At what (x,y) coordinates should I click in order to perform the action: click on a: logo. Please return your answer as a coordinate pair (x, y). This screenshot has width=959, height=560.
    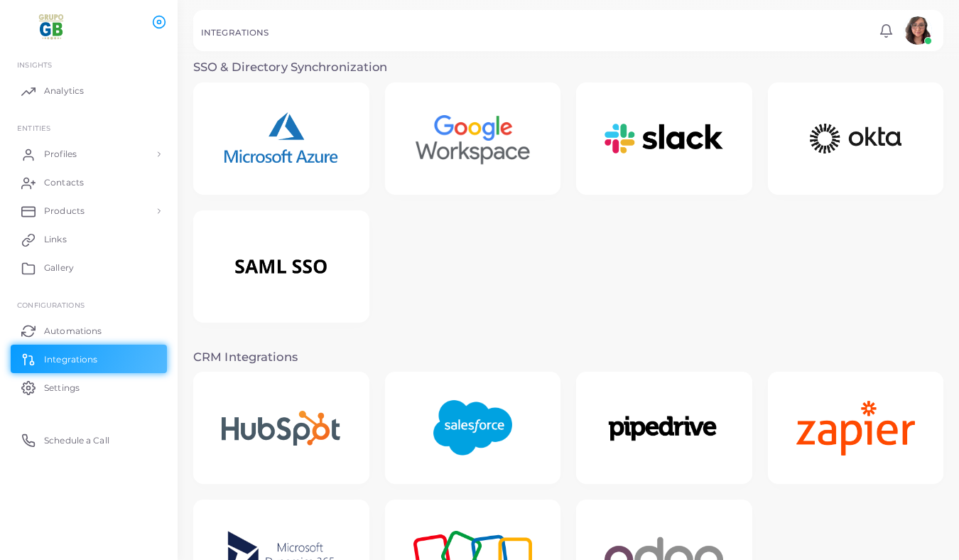
    Looking at the image, I should click on (51, 27).